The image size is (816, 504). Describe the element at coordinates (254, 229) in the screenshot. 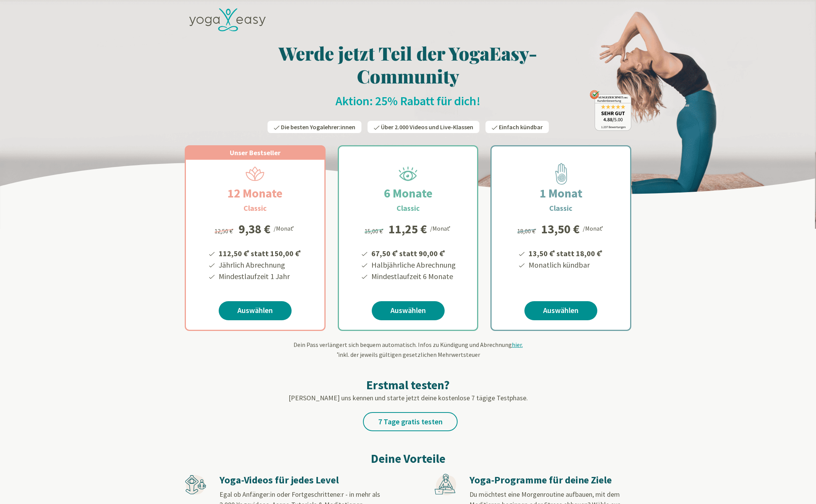

I see `div: 9,38 €` at that location.